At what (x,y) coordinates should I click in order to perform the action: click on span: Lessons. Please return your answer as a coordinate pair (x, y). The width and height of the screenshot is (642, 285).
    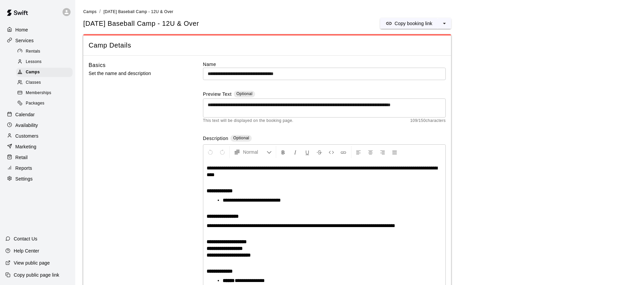
    Looking at the image, I should click on (34, 62).